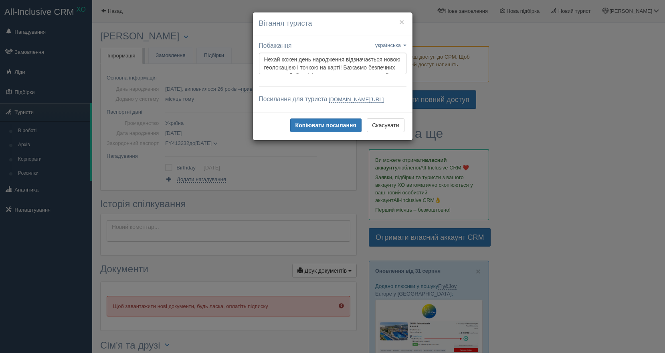 The image size is (665, 353). I want to click on a: українська, so click(391, 45).